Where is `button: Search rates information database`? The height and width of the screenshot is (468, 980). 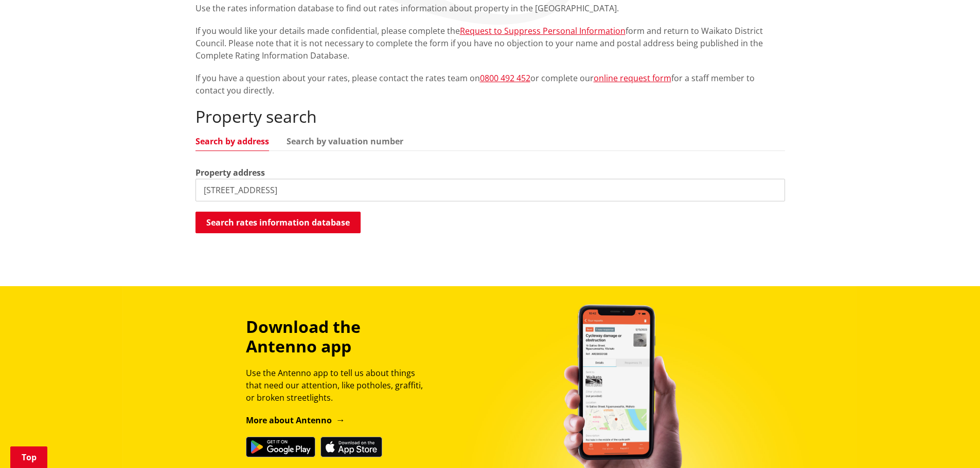 button: Search rates information database is located at coordinates (278, 223).